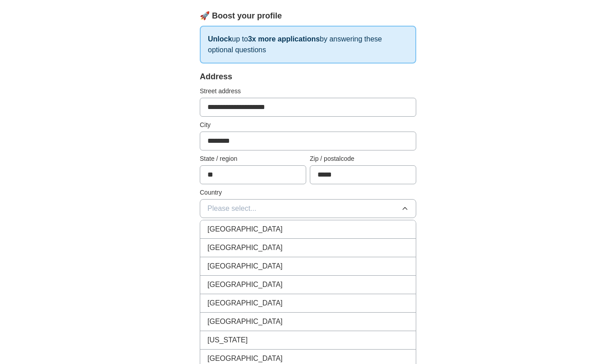  What do you see at coordinates (220, 39) in the screenshot?
I see `strong: Unlock` at bounding box center [220, 39].